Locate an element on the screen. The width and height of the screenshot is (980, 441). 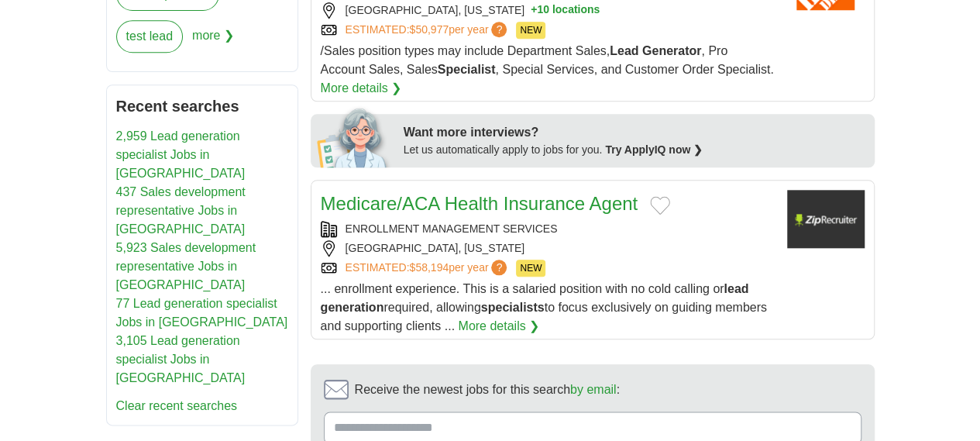
a: ESTIMATED:$50,977per year? is located at coordinates (428, 30).